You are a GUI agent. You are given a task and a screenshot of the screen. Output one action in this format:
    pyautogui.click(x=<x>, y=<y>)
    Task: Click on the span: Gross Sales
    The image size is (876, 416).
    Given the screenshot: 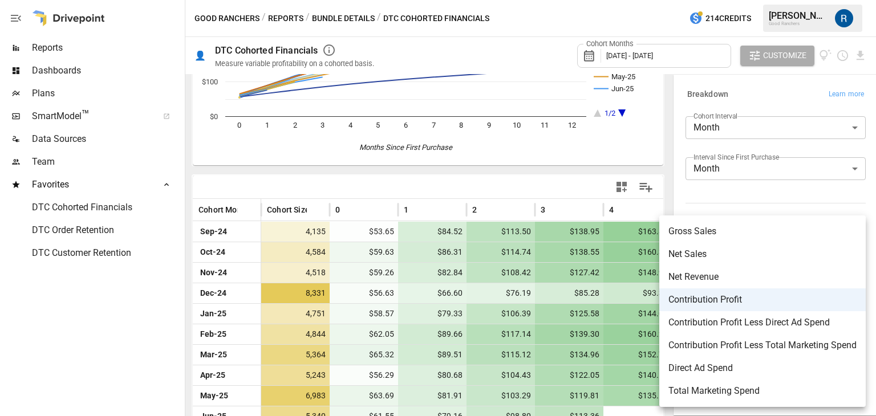 What is the action you would take?
    pyautogui.click(x=763, y=232)
    